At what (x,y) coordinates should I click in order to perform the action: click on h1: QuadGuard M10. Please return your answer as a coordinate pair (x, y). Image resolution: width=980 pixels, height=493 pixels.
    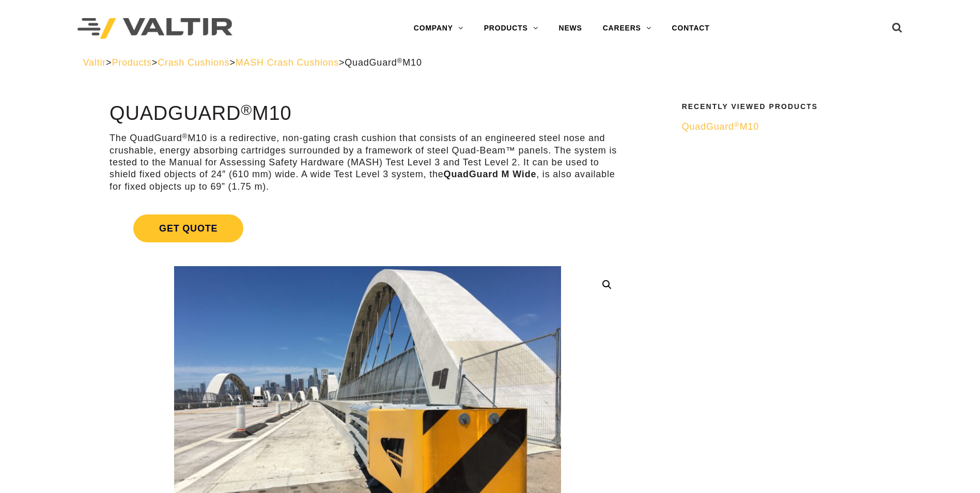
    Looking at the image, I should click on (368, 114).